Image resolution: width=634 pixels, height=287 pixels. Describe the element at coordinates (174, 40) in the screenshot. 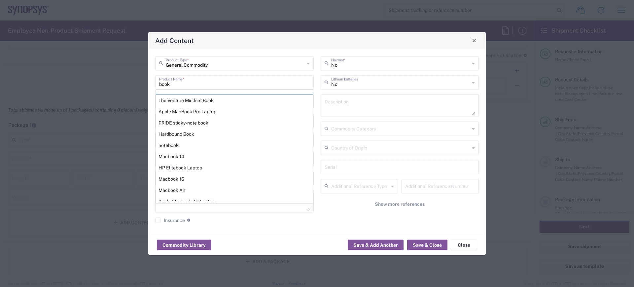

I see `h4: Add Content` at that location.